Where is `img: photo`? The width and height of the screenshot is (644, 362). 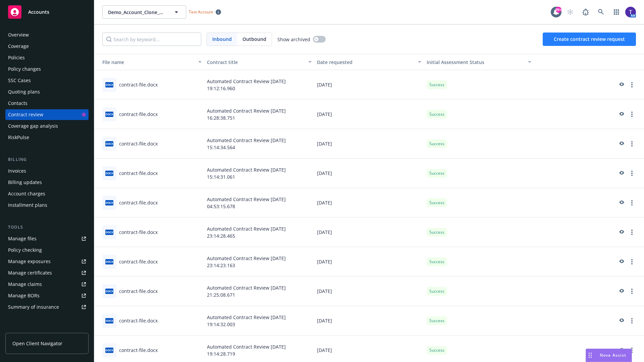
img: photo is located at coordinates (630, 12).